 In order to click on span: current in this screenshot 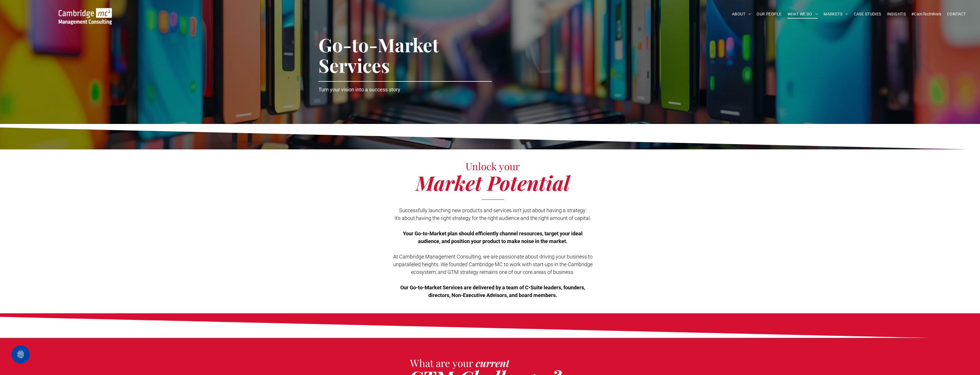, I will do `click(492, 363)`.